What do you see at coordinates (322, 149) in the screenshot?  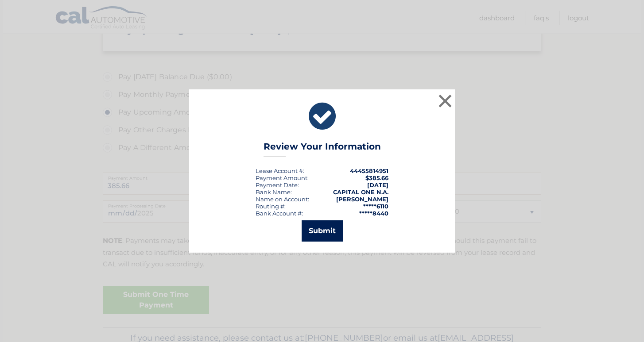 I see `h3: Review Your Information` at bounding box center [322, 149].